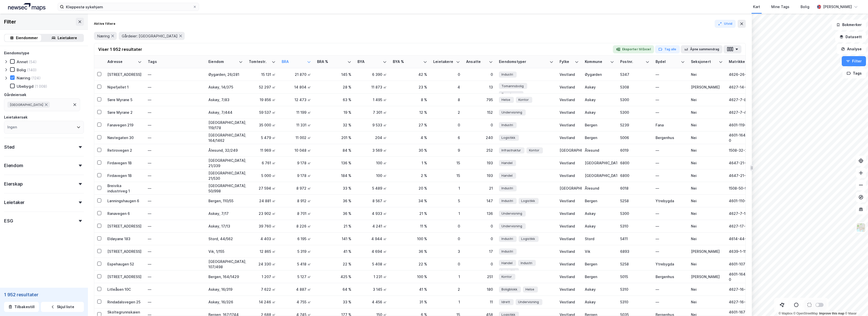 This screenshot has width=868, height=316. Describe the element at coordinates (296, 150) in the screenshot. I see `div: 10 048 ㎡` at that location.